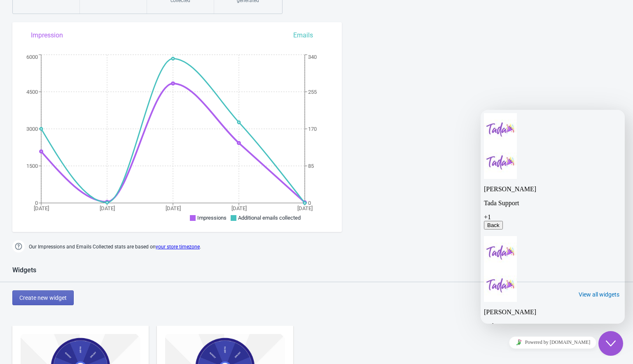 The image size is (633, 364). Describe the element at coordinates (43, 298) in the screenshot. I see `button: Create new widget` at that location.